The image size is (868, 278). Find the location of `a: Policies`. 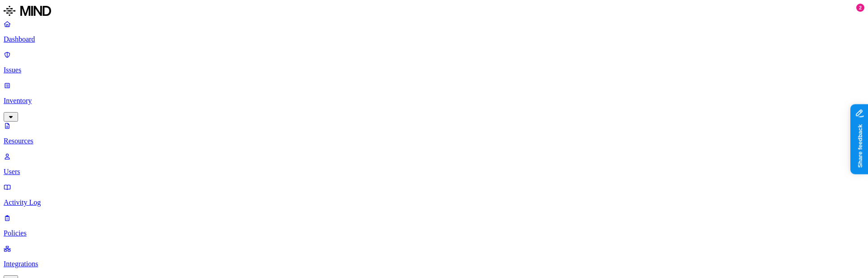

a: Policies is located at coordinates (434, 225).